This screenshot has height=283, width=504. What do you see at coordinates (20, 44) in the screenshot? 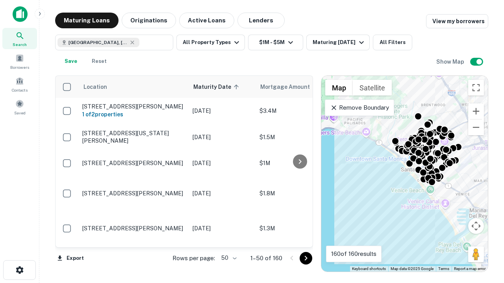
I see `span: Search` at bounding box center [20, 44].